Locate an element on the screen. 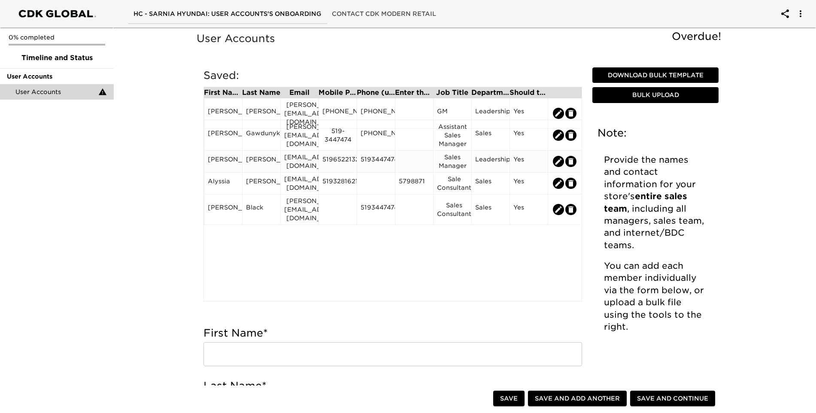 The height and width of the screenshot is (413, 816). div: 5193281621 is located at coordinates (338, 183).